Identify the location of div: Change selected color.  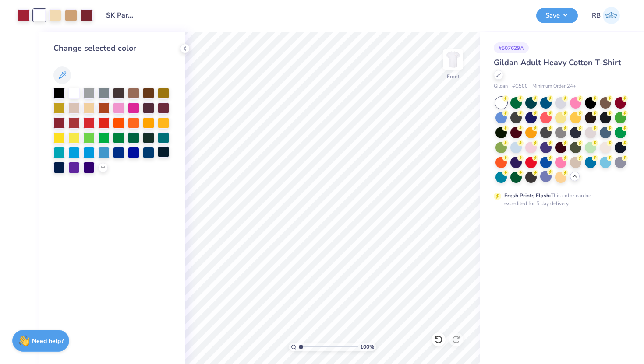
(112, 48).